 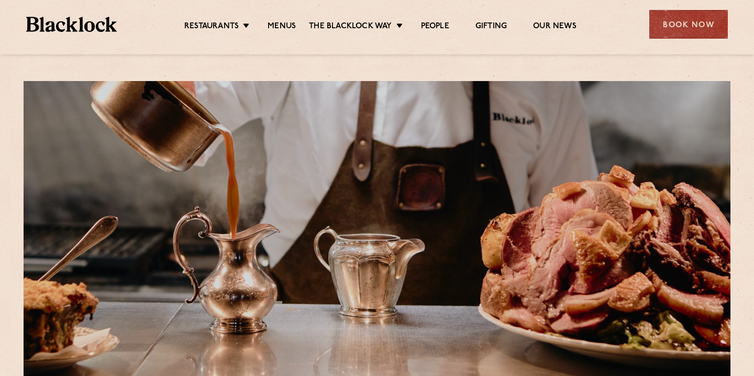 What do you see at coordinates (688, 24) in the screenshot?
I see `div: Book Now` at bounding box center [688, 24].